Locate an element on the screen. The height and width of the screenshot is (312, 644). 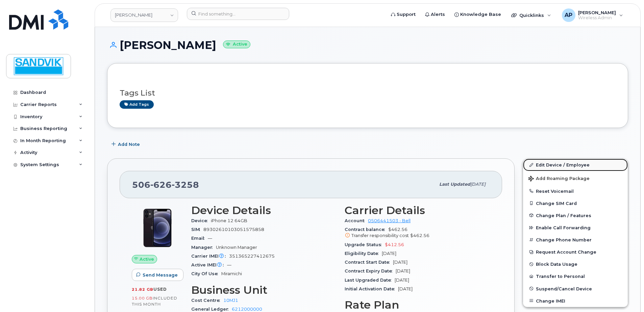
button: Change SIM Card is located at coordinates (575, 204).